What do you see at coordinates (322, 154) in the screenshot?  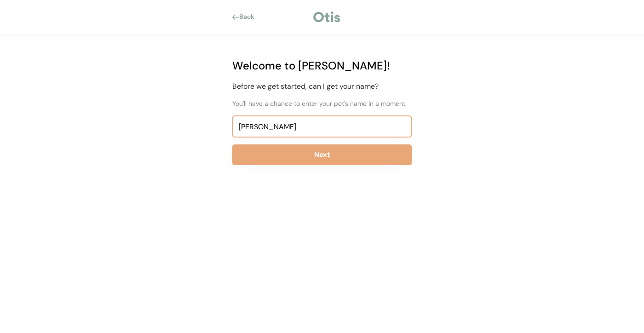 I see `button: Next` at bounding box center [322, 154].